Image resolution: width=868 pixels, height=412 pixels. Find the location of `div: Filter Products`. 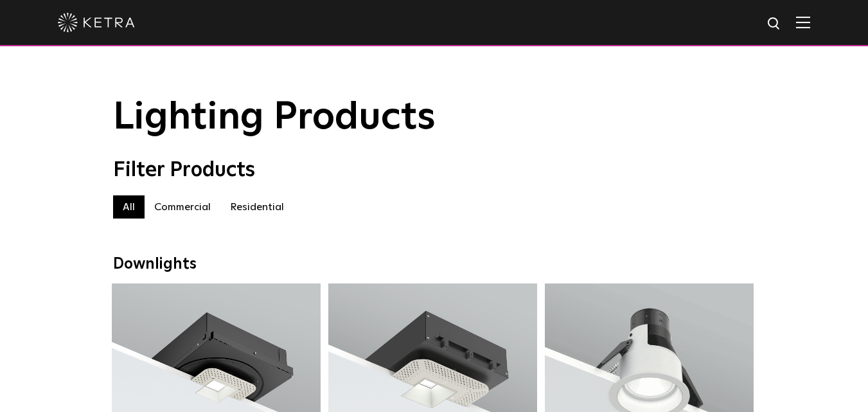

div: Filter Products is located at coordinates (434, 171).